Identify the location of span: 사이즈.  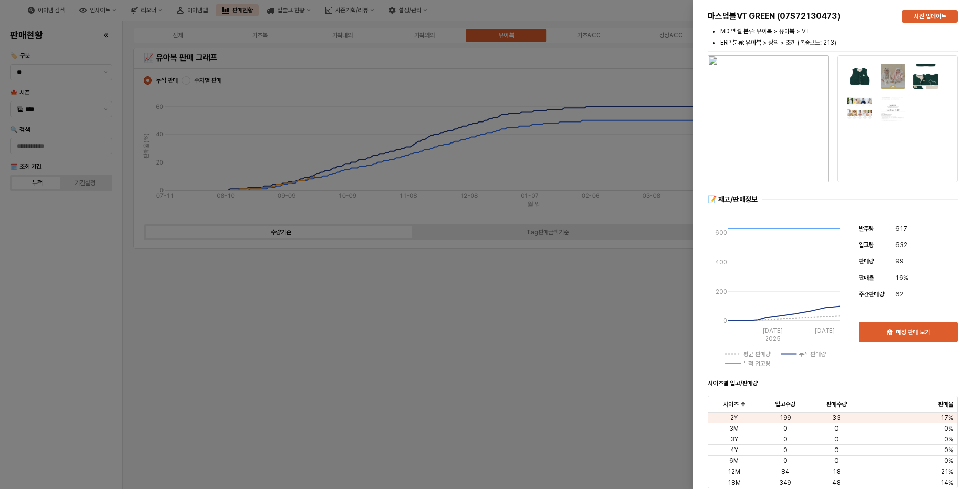
(730, 405).